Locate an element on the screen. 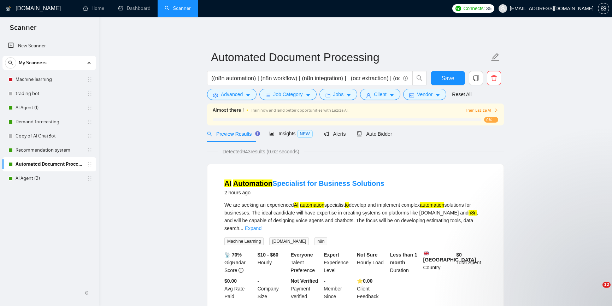 The width and height of the screenshot is (612, 306). span: right is located at coordinates (496, 110).